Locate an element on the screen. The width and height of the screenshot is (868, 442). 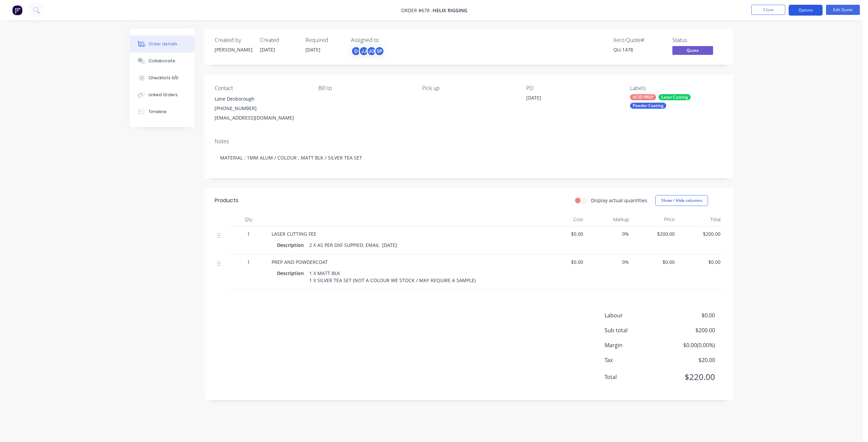
span: Labour is located at coordinates (635, 316).